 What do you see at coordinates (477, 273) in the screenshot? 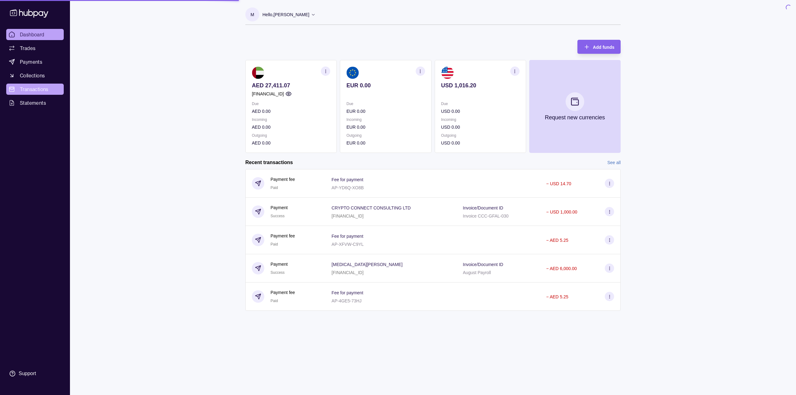
I see `p: August Payroll` at bounding box center [477, 273].